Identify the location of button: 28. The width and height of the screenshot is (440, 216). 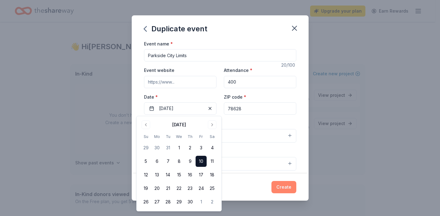
(168, 202).